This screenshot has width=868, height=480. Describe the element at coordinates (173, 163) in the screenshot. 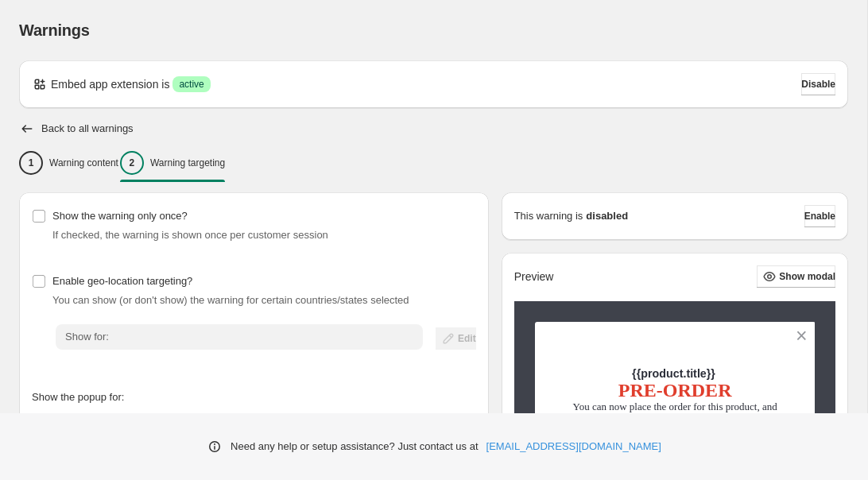

I see `button: 2Warning targeting` at that location.